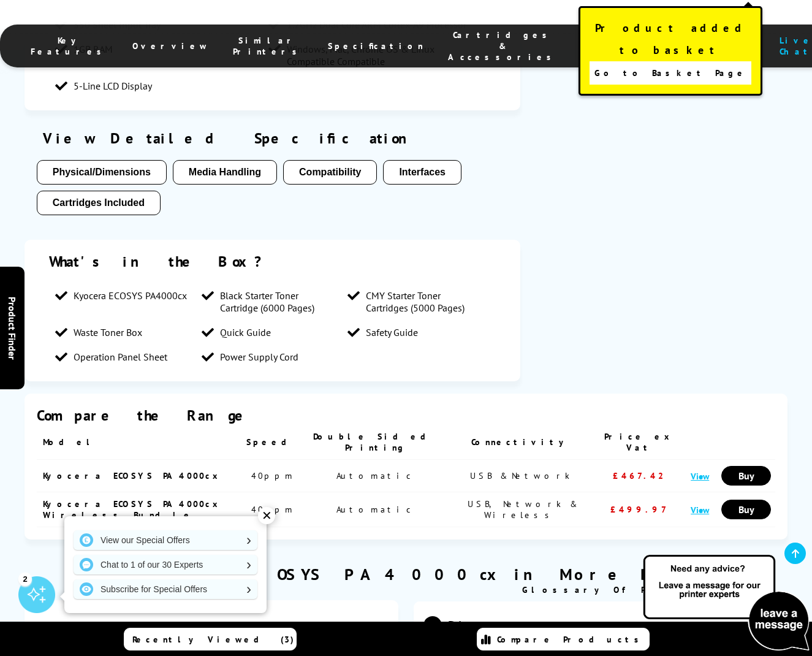  What do you see at coordinates (102, 172) in the screenshot?
I see `button: Physical/Dimensions` at bounding box center [102, 172].